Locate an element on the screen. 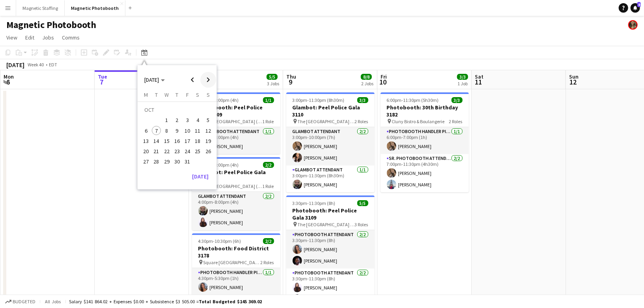 Image resolution: width=644 pixels, height=308 pixels. span: 18 is located at coordinates (198, 141).